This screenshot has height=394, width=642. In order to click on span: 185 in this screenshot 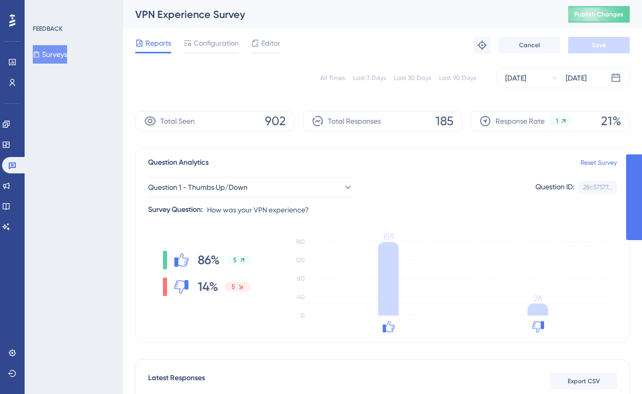, I will do `click(444, 121)`.